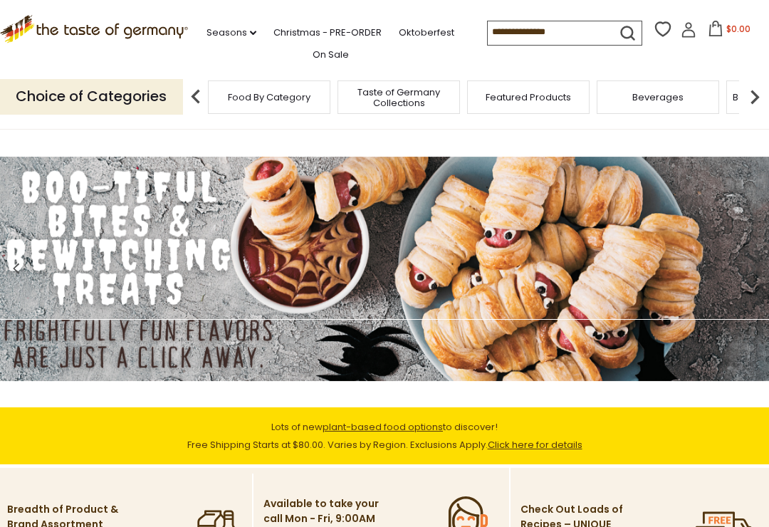 The image size is (769, 527). What do you see at coordinates (269, 97) in the screenshot?
I see `span: Food By Category` at bounding box center [269, 97].